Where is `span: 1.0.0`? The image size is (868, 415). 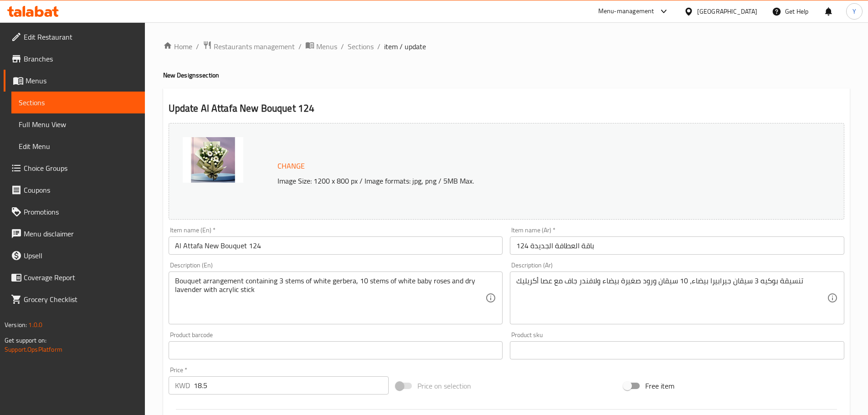 span: 1.0.0 is located at coordinates (35, 325).